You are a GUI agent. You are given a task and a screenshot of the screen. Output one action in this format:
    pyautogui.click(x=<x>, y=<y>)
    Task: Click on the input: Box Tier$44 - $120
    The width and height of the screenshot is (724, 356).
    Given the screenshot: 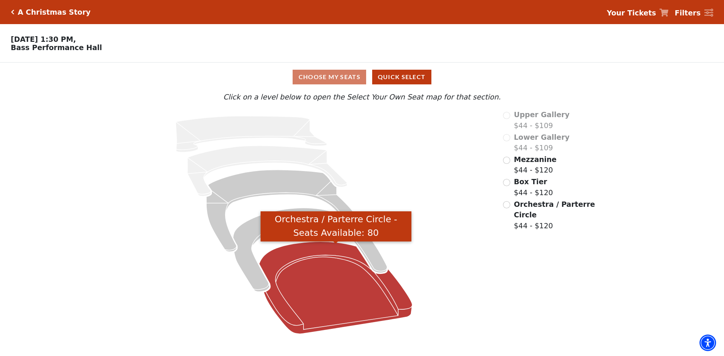 What is the action you would take?
    pyautogui.click(x=506, y=182)
    